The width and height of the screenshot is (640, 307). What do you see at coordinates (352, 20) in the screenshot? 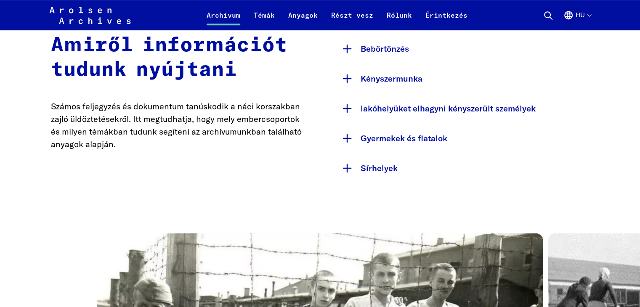
I see `a: Részt vesz` at bounding box center [352, 20].